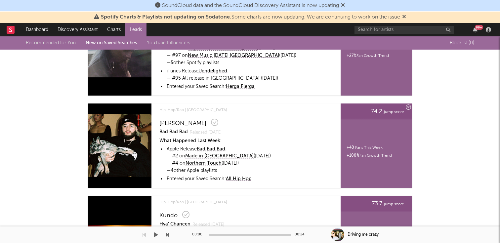  I want to click on span: : Some charts are now updating. We are continuing to work on the issue, so click(250, 17).